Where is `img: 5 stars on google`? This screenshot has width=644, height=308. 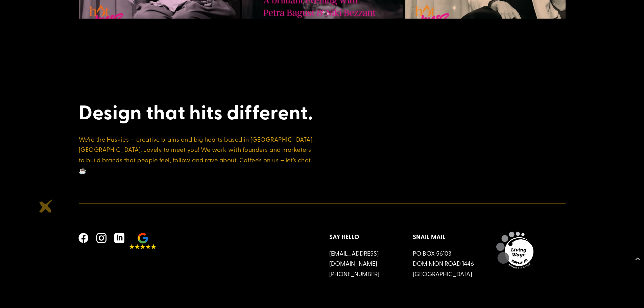 img: 5 stars on google is located at coordinates (143, 241).